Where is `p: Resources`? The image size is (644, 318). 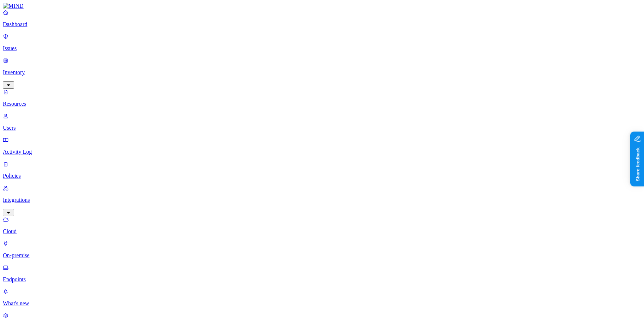
p: Resources is located at coordinates (322, 104).